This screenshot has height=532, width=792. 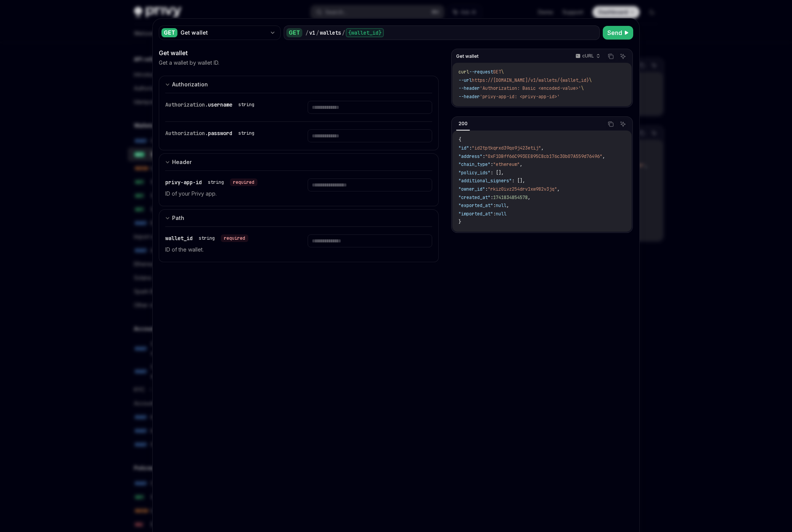 I want to click on span: privy-app-id, so click(x=184, y=182).